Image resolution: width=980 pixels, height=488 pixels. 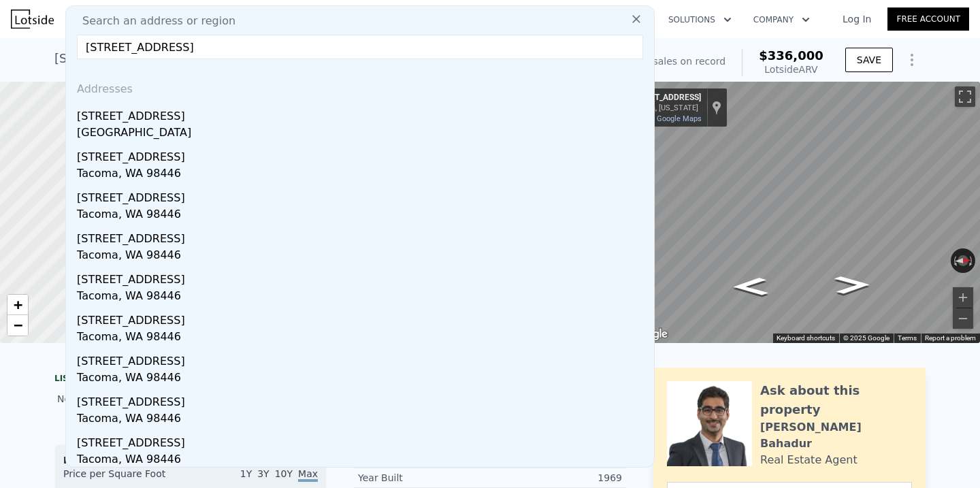 I want to click on span: Max, so click(x=307, y=475).